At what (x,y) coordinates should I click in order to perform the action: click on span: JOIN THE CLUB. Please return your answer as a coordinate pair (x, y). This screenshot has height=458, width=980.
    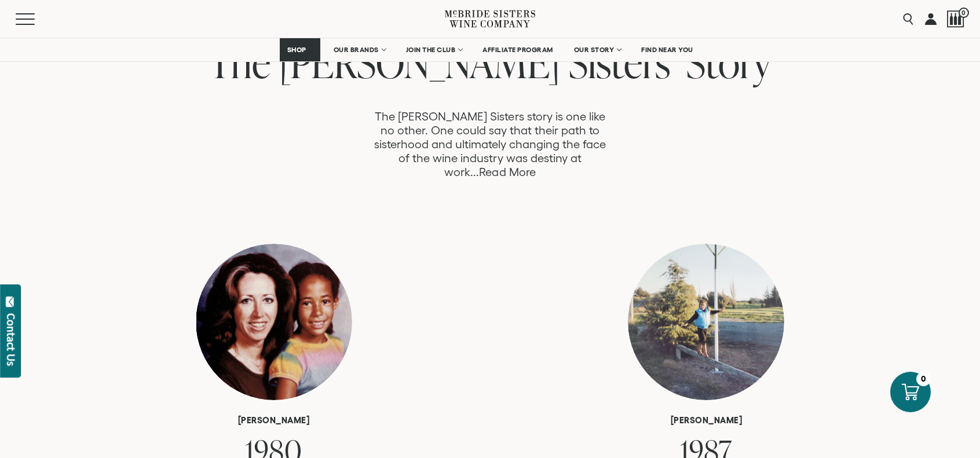
    Looking at the image, I should click on (431, 50).